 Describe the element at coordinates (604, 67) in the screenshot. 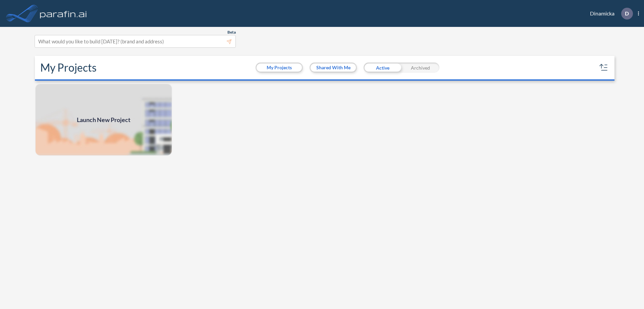

I see `button: sort` at that location.